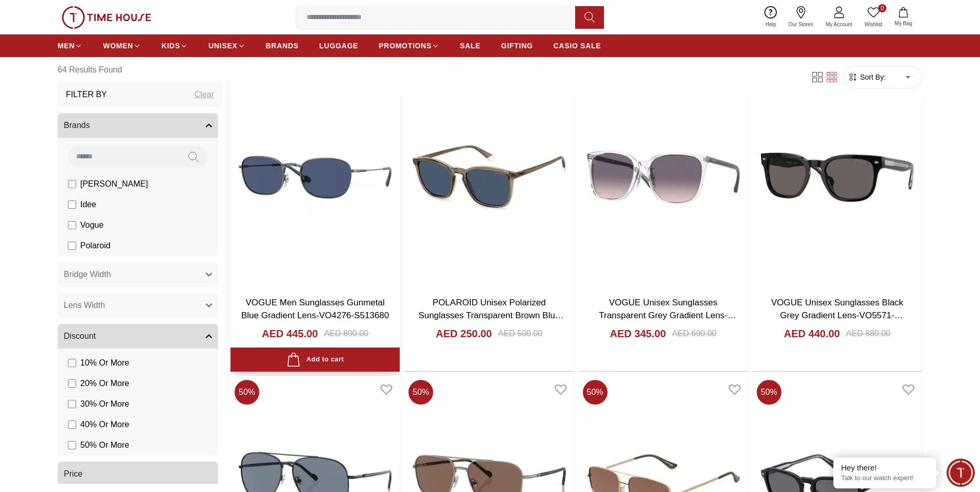  What do you see at coordinates (72, 404) in the screenshot?
I see `input: 30% Or More` at bounding box center [72, 404].